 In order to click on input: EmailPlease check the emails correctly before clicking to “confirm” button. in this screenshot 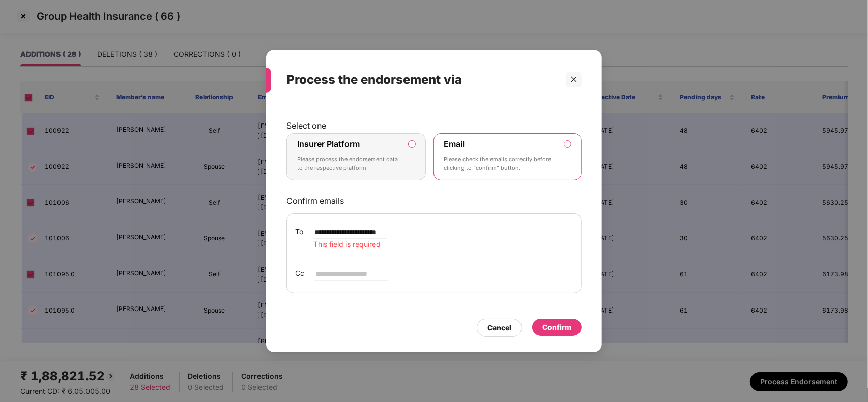, I will do `click(567, 143)`.